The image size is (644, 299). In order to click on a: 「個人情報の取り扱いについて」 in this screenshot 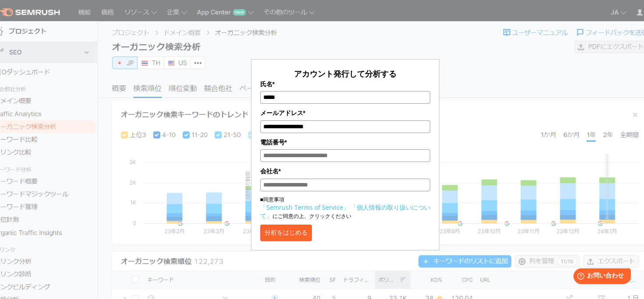, I will do `click(345, 212)`.